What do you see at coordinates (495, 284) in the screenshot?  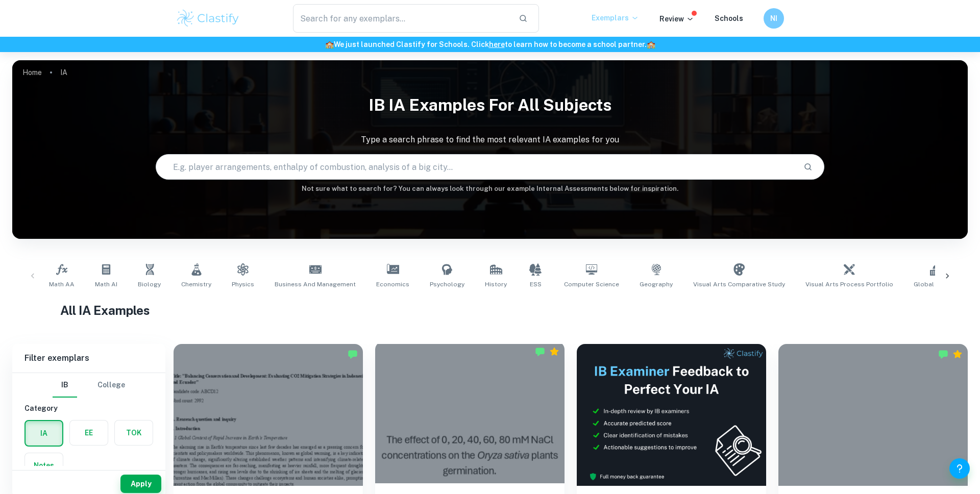 I see `span: History` at bounding box center [495, 284].